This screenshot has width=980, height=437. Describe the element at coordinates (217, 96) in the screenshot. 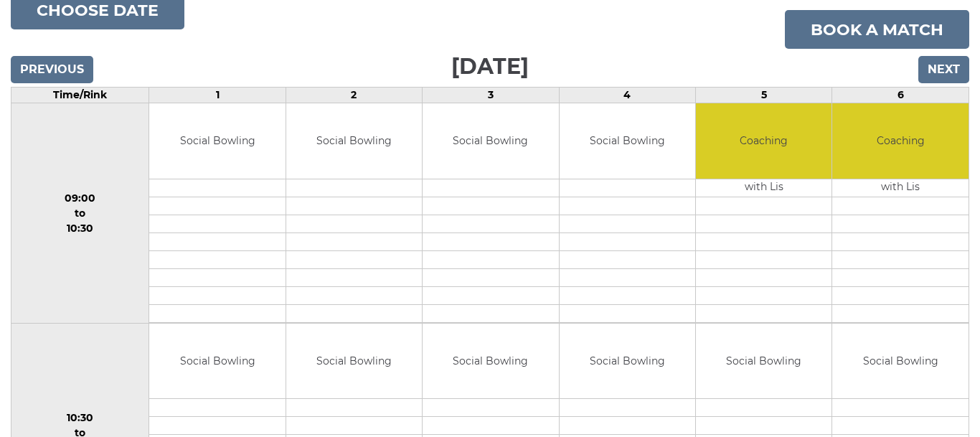

I see `td: 1` at that location.